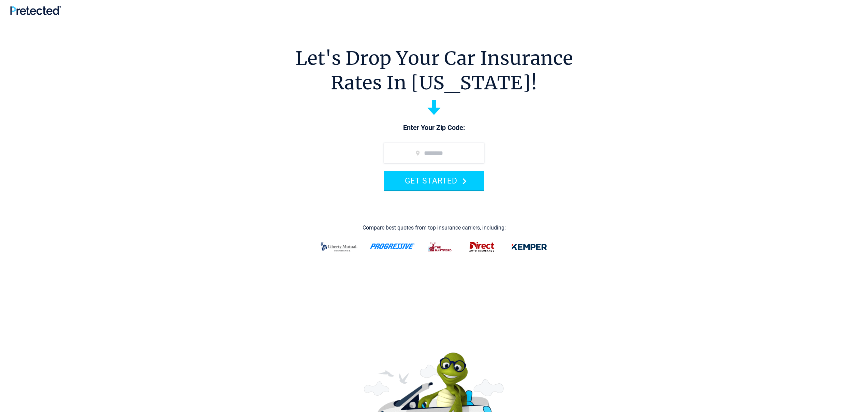 Image resolution: width=868 pixels, height=412 pixels. Describe the element at coordinates (434, 228) in the screenshot. I see `div: Compare best quotes from top insurance carriers, including:` at that location.